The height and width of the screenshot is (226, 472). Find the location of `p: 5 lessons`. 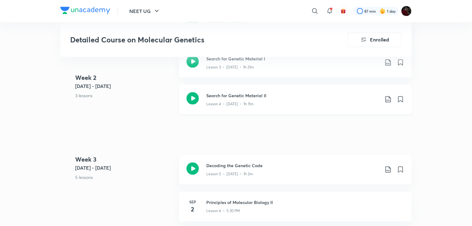

p: 5 lessons is located at coordinates (125, 177).